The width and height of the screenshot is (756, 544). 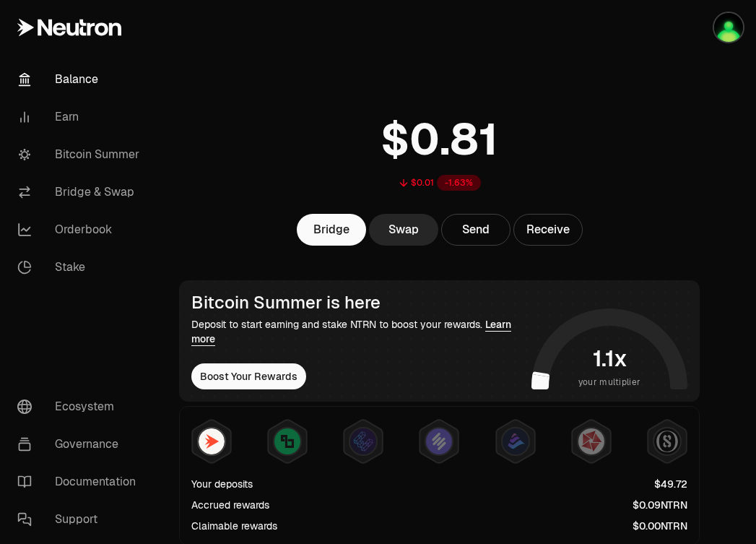 I want to click on a: Ecosystem, so click(x=81, y=408).